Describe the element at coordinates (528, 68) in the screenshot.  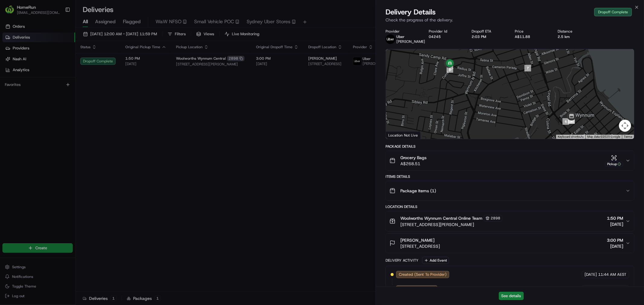
I see `div: 7` at that location.